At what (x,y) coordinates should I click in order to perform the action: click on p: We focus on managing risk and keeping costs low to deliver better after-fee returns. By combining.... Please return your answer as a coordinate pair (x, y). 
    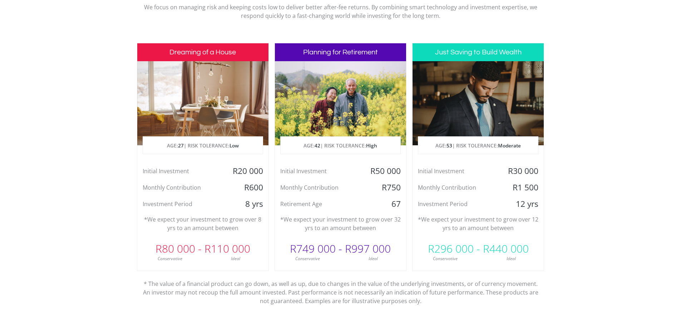
    Looking at the image, I should click on (341, 11).